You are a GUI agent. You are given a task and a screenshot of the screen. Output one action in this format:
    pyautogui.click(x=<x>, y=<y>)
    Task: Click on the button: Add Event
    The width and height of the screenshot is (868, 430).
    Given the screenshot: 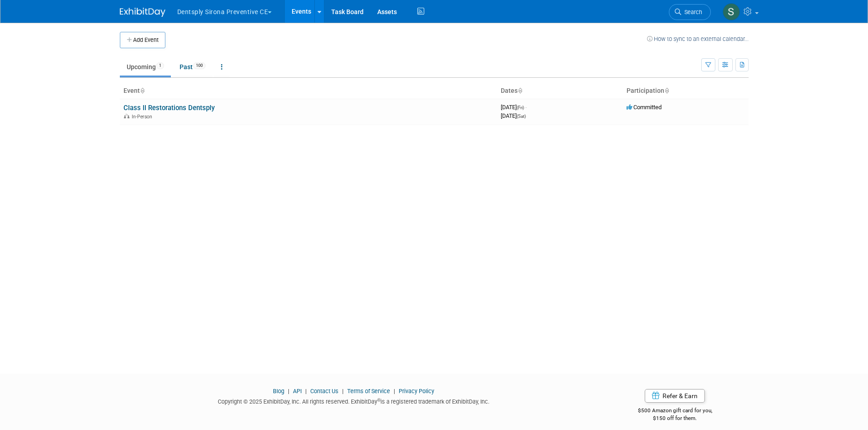 What is the action you would take?
    pyautogui.click(x=142, y=40)
    